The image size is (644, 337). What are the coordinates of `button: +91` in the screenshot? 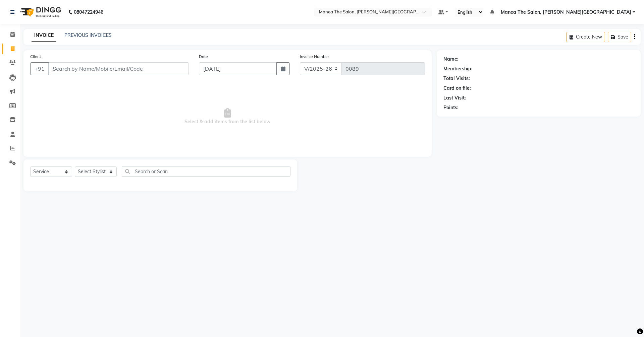 It's located at (40, 69).